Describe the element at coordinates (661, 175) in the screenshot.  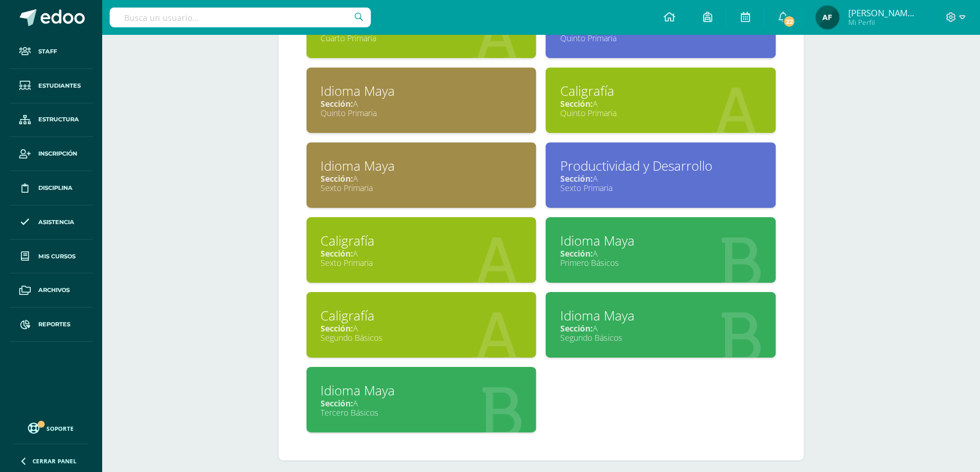
I see `a: Productividad y DesarrolloSección:ASexto Primaria` at that location.